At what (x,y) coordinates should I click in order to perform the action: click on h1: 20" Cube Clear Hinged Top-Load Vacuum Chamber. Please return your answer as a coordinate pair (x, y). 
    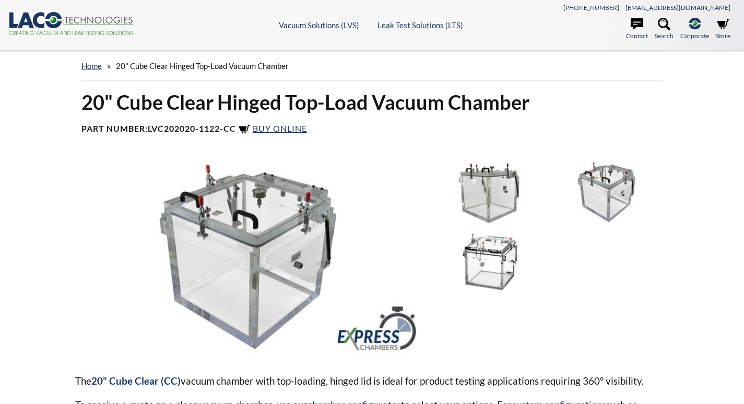
    Looking at the image, I should click on (372, 102).